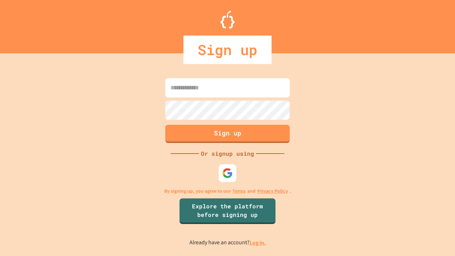 The image size is (455, 256). What do you see at coordinates (227, 50) in the screenshot?
I see `div: Sign up` at bounding box center [227, 50].